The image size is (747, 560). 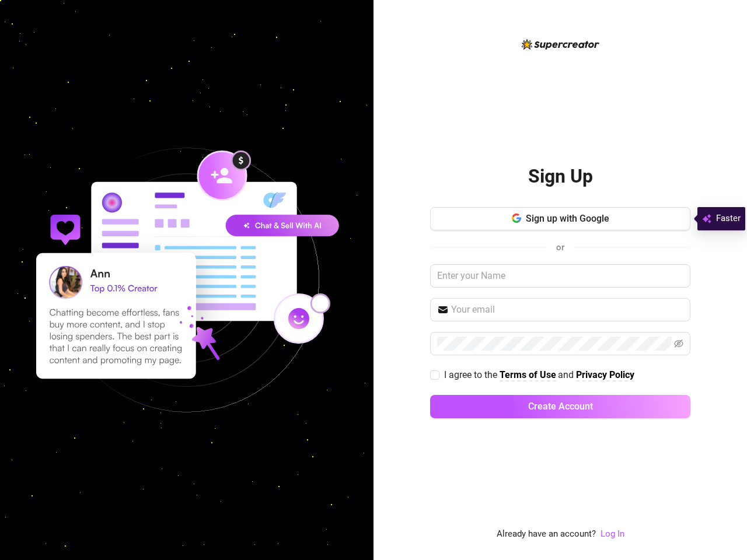 What do you see at coordinates (560, 176) in the screenshot?
I see `h2: Sign Up` at bounding box center [560, 176].